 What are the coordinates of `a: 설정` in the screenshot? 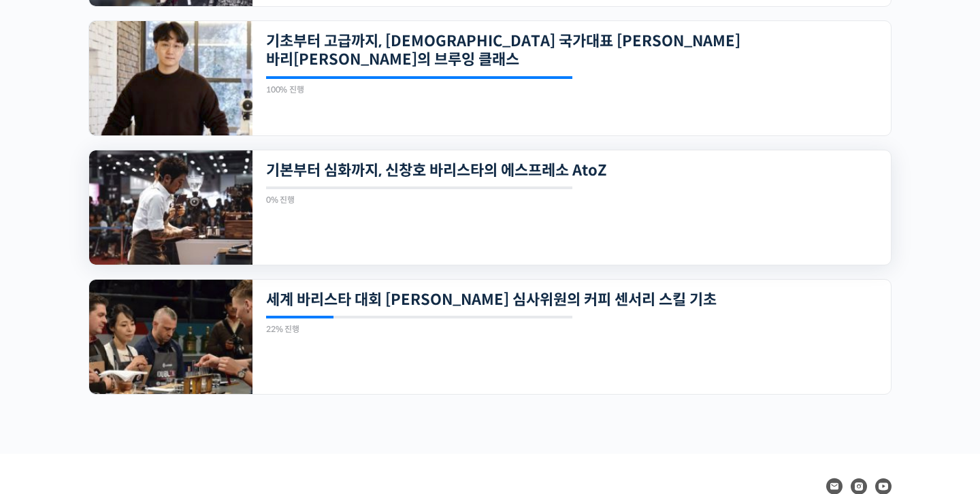 It's located at (219, 399).